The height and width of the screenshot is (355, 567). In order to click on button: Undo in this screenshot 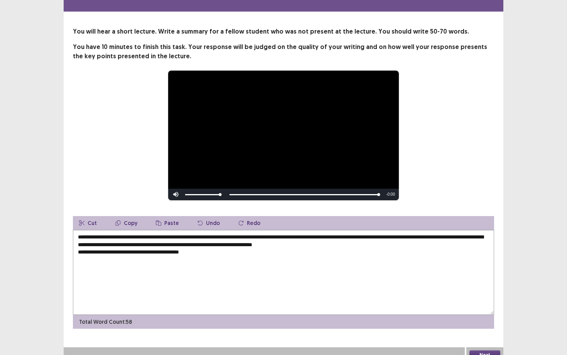, I will do `click(209, 223)`.